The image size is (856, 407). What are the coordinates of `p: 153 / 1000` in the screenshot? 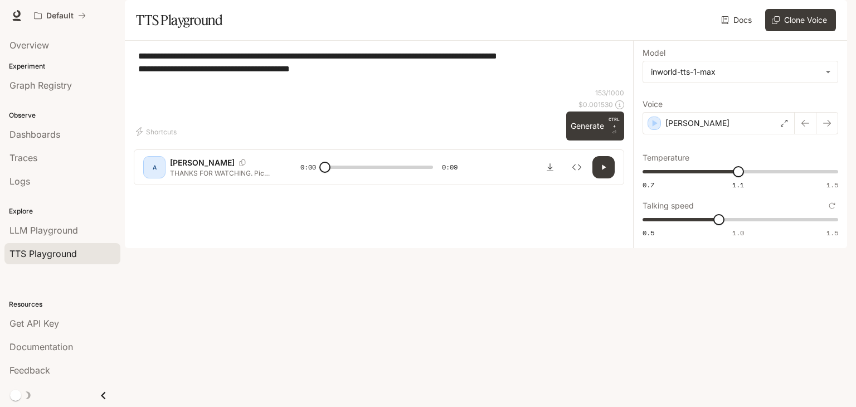 It's located at (610, 93).